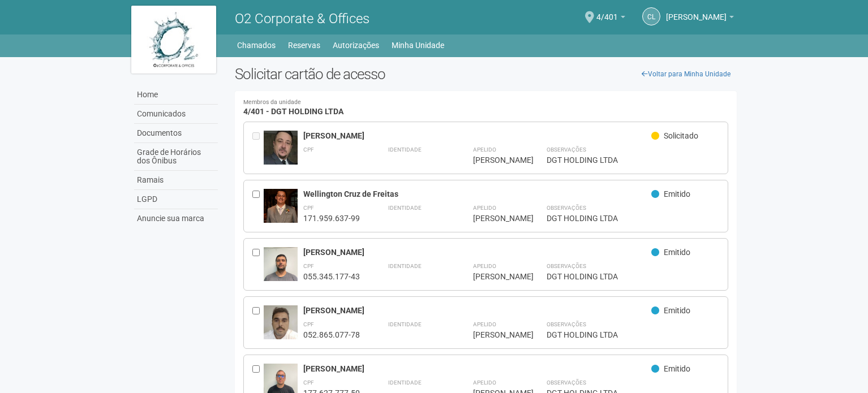  Describe the element at coordinates (332, 218) in the screenshot. I see `div: 171.959.637-99` at that location.